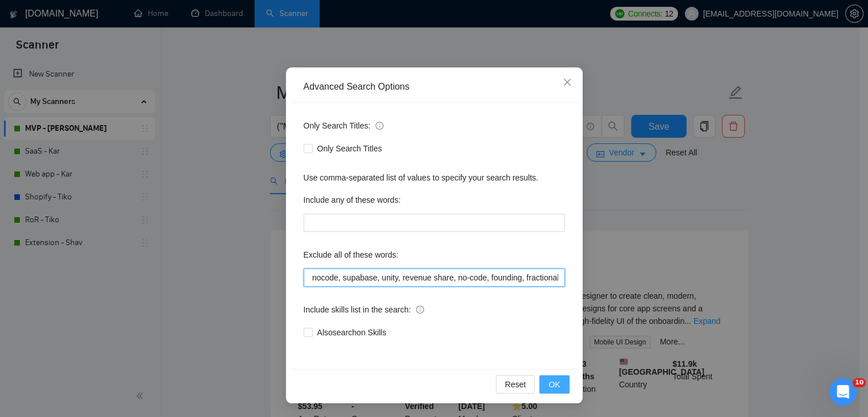  I want to click on span: OK, so click(555, 384).